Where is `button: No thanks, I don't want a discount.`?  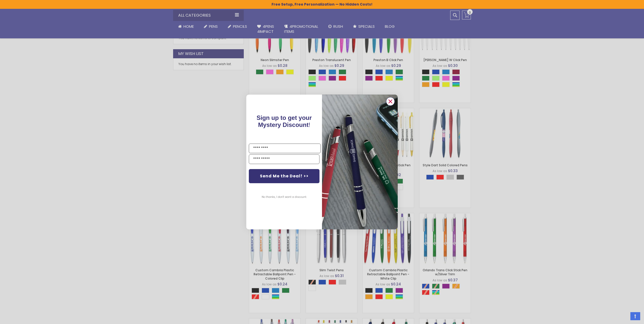
button: No thanks, I don't want a discount. is located at coordinates (284, 197).